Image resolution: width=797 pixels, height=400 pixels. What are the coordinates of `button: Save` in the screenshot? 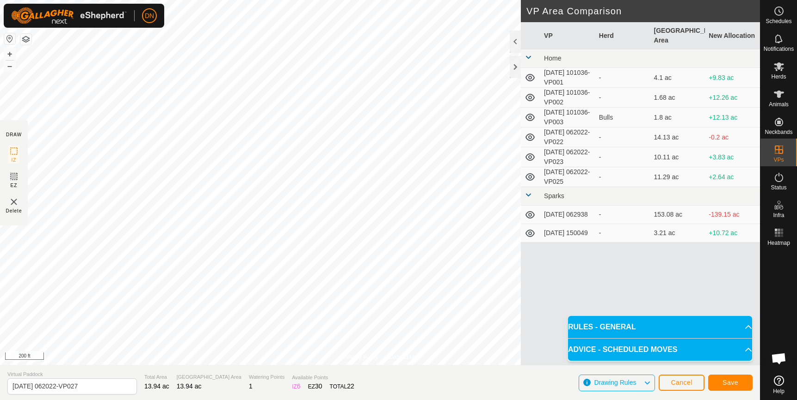 It's located at (730, 383).